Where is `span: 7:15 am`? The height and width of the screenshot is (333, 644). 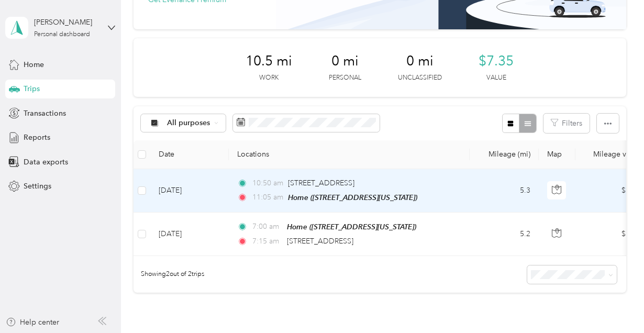 span: 7:15 am is located at coordinates (267, 241).